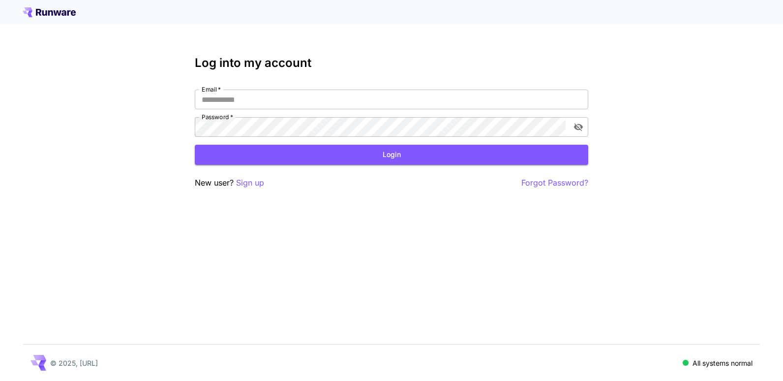 Image resolution: width=783 pixels, height=381 pixels. What do you see at coordinates (391, 63) in the screenshot?
I see `h3: Log into my account` at bounding box center [391, 63].